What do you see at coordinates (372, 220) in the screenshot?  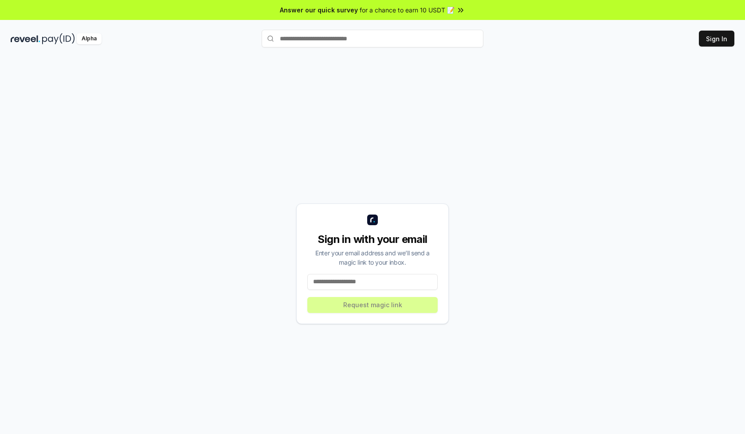 I see `img: logo_small` at bounding box center [372, 220].